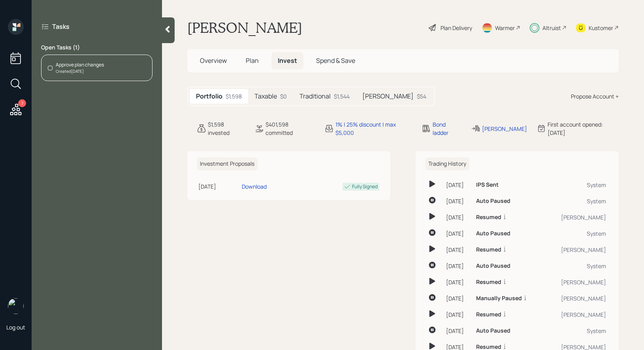 This screenshot has width=644, height=350. I want to click on span: Plan, so click(252, 61).